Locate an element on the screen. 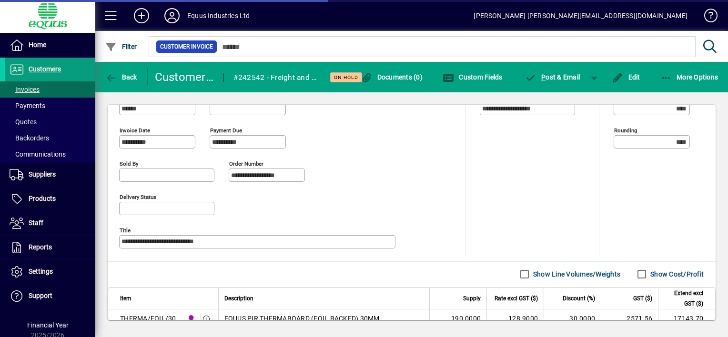 The height and width of the screenshot is (337, 728). mat-label: Delivery status is located at coordinates (138, 197).